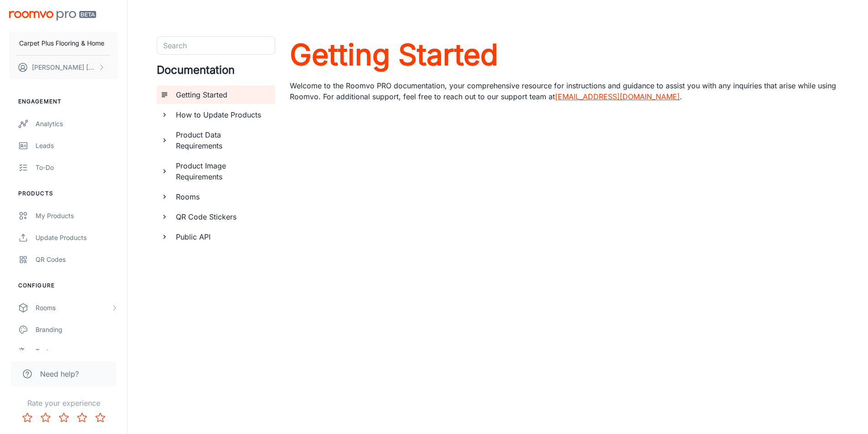 This screenshot has width=868, height=434. I want to click on button: Rate 1 star, so click(27, 417).